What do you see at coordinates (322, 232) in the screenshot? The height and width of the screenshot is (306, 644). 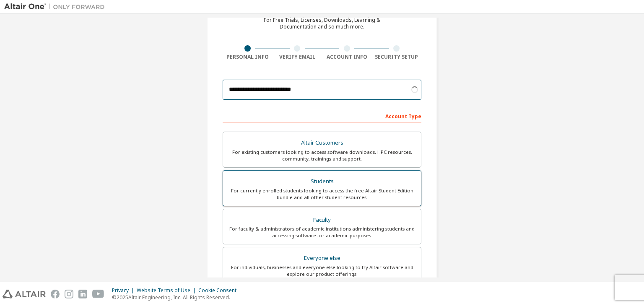 I see `div: For faculty & administrators of academic institutions administering students and accessing softwa...` at bounding box center [322, 232].